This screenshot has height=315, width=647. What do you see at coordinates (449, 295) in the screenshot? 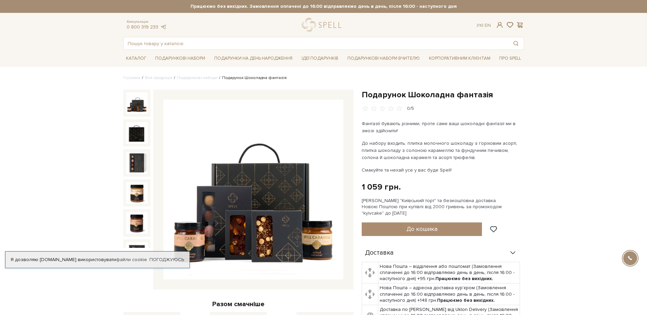
I see `td: Нова Пошта – адресна доставка кур'єром (Замовлення сплаченні до 16:00 відправляємо день в день, п...` at bounding box center [449, 295].